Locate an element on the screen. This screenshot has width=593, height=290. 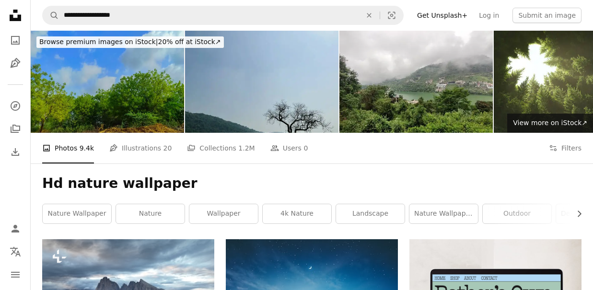
a: nature is located at coordinates (150, 214).